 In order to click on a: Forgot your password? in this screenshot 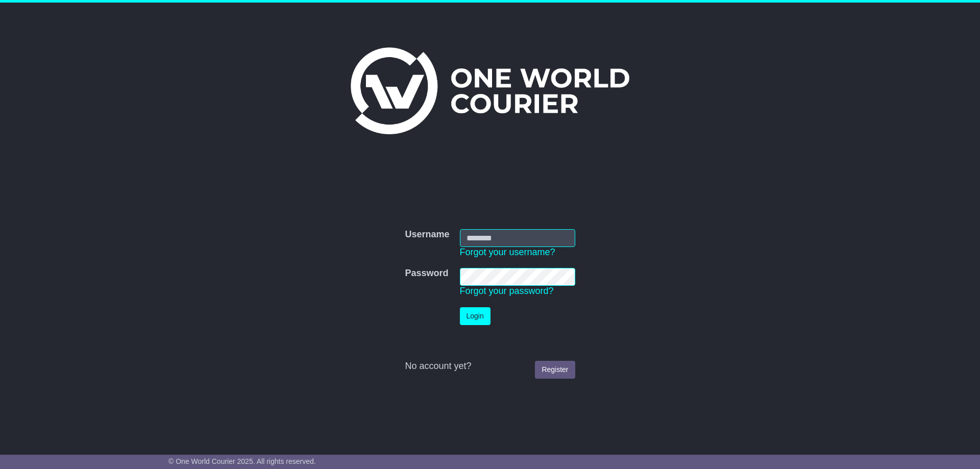, I will do `click(506, 291)`.